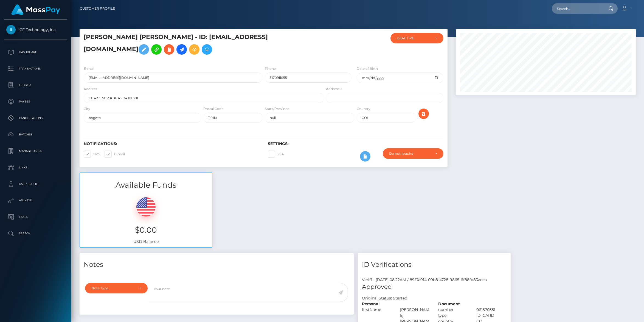  Describe the element at coordinates (36, 52) in the screenshot. I see `a: Dashboard` at that location.